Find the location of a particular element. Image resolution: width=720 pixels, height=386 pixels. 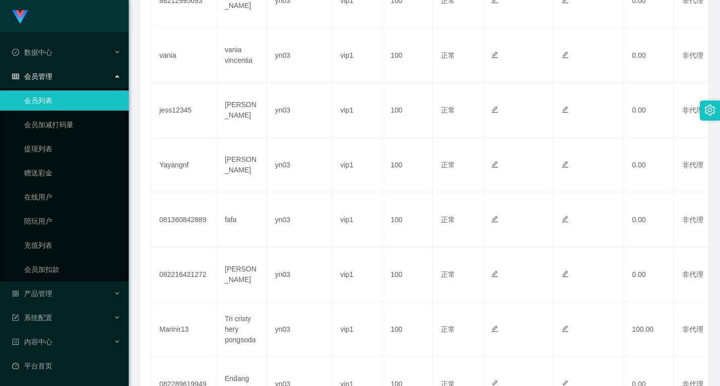

td: vania is located at coordinates (184, 55).